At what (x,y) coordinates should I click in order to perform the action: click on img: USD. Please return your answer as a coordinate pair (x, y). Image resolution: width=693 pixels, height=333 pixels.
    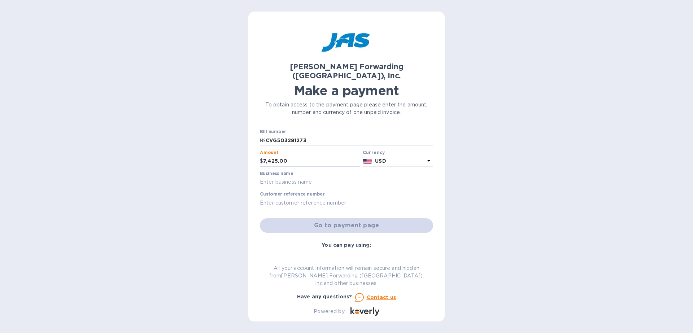
    Looking at the image, I should click on (367, 161).